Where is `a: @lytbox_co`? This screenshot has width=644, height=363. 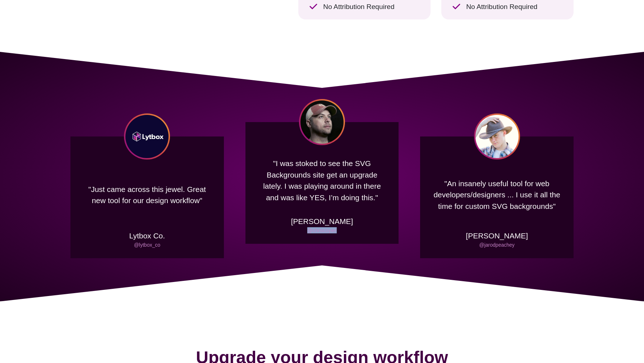 a: @lytbox_co is located at coordinates (147, 244).